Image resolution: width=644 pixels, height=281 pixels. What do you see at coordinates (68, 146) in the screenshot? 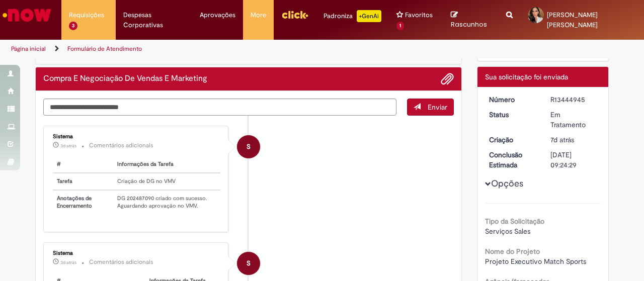
I see `time: 29/08/2025 16:34:42` at bounding box center [68, 146].